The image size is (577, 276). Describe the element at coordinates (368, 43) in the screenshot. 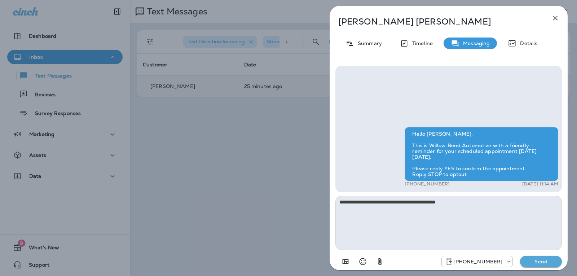

I see `p: Summary` at that location.